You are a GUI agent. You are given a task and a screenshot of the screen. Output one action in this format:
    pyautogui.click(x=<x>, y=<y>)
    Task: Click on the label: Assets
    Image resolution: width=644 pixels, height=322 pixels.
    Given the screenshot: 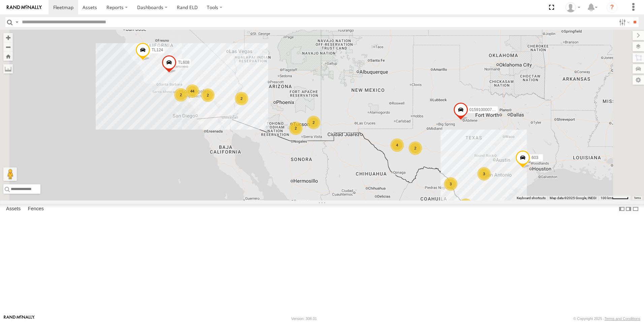 What is the action you would take?
    pyautogui.click(x=13, y=209)
    